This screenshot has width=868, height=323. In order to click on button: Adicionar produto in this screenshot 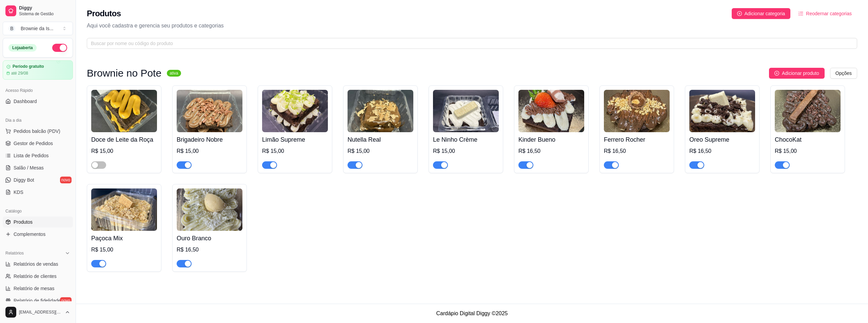, I will do `click(797, 73)`.